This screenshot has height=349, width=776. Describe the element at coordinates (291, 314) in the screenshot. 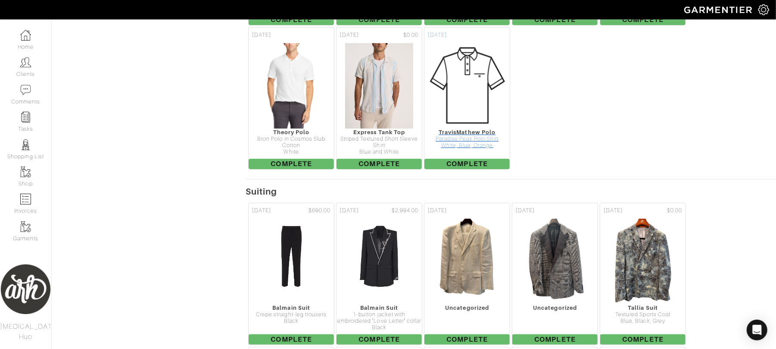

I see `div: Crepe straight-leg trousers` at that location.